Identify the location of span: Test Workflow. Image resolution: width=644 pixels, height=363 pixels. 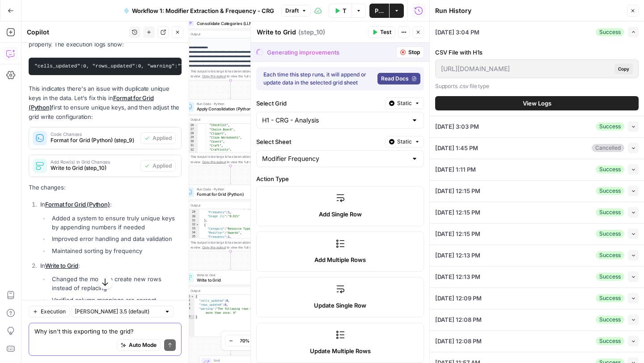
(344, 11).